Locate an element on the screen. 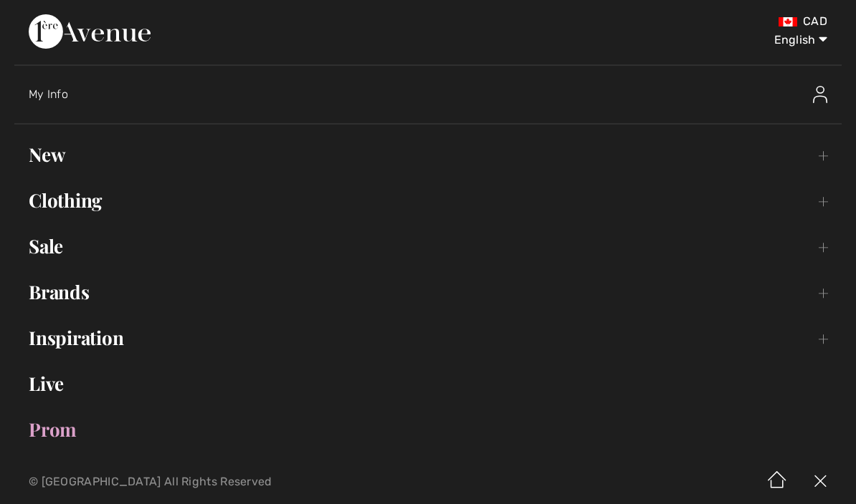 The height and width of the screenshot is (504, 856). a: New is located at coordinates (428, 155).